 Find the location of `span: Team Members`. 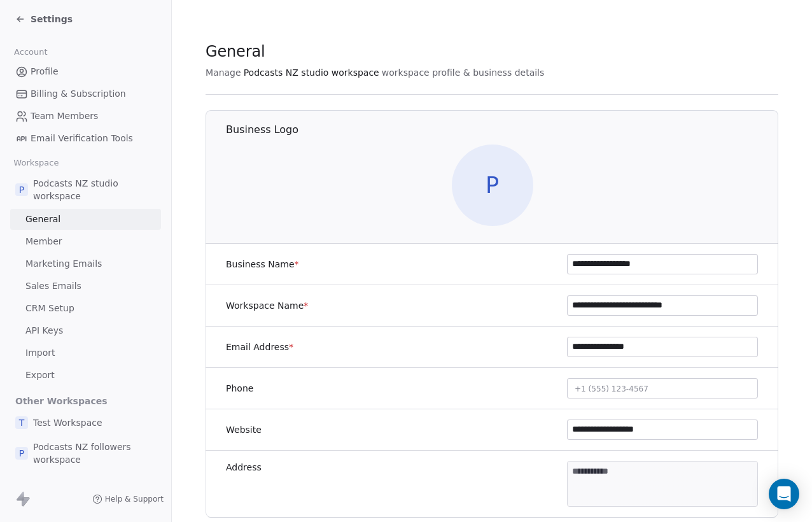

span: Team Members is located at coordinates (64, 115).